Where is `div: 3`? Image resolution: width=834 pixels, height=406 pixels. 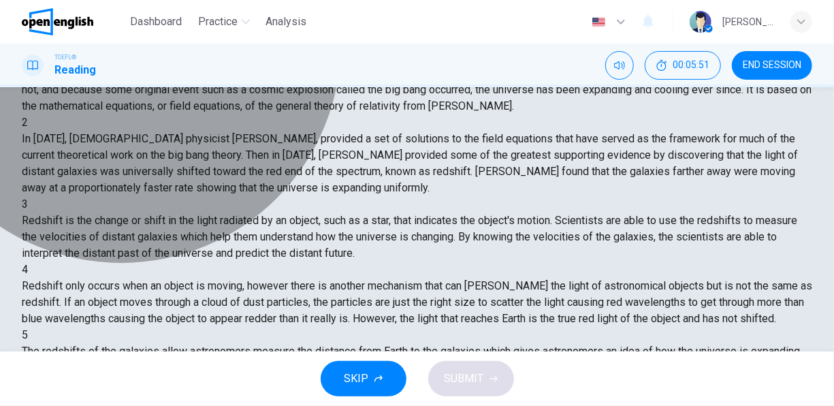
div: 3 is located at coordinates (416, 204).